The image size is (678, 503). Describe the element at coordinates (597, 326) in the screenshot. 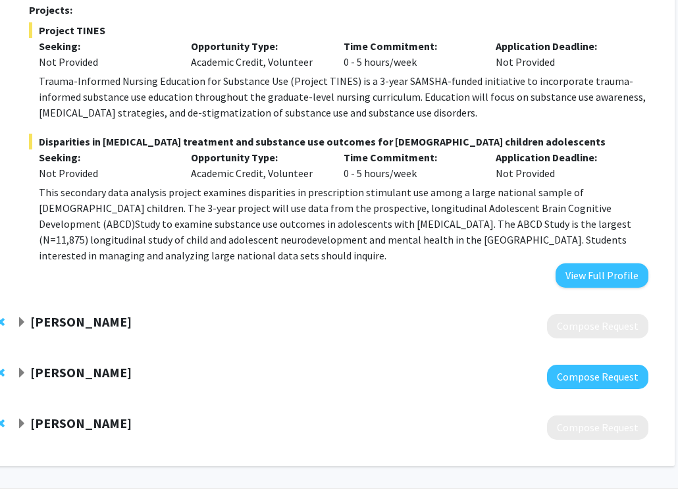

I see `button: Compose Request to Karin Borgmann-Winter` at that location.